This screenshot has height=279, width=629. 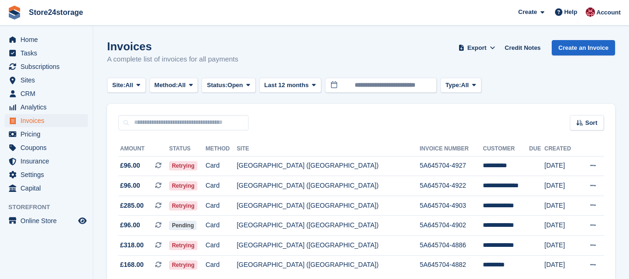 What do you see at coordinates (132, 245) in the screenshot?
I see `span: £318.00` at bounding box center [132, 245].